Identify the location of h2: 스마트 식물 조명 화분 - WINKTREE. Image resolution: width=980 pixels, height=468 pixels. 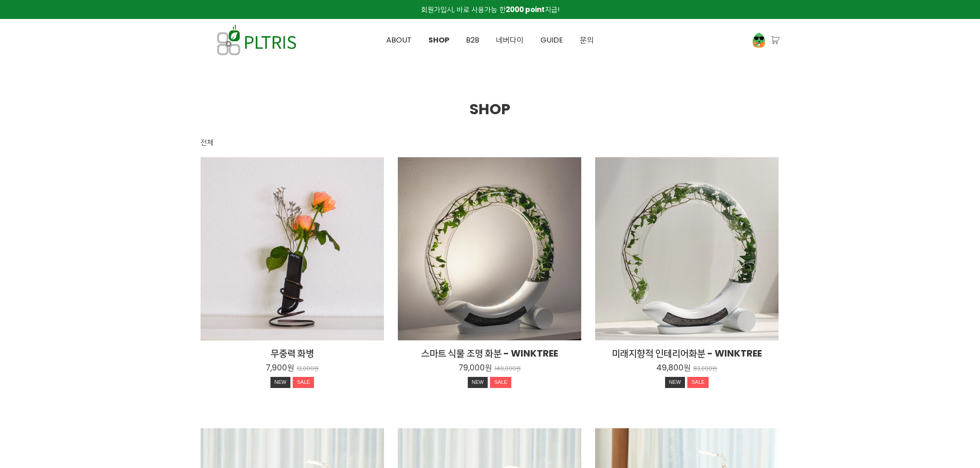
(490, 353).